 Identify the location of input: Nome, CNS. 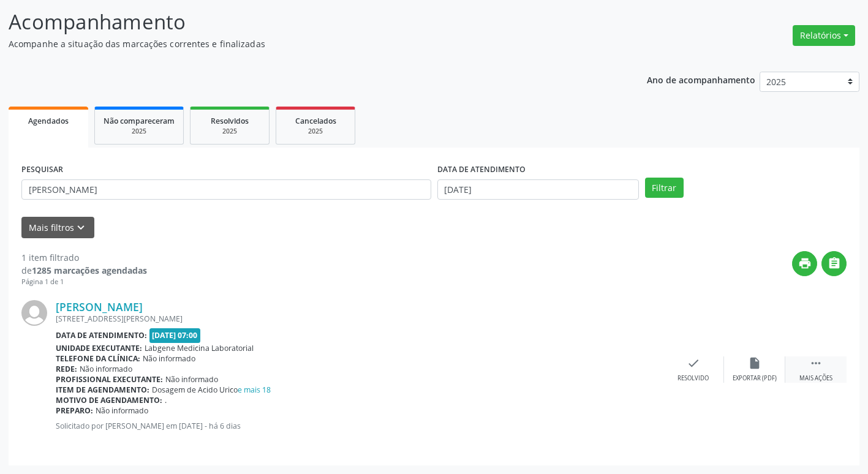
(226, 190).